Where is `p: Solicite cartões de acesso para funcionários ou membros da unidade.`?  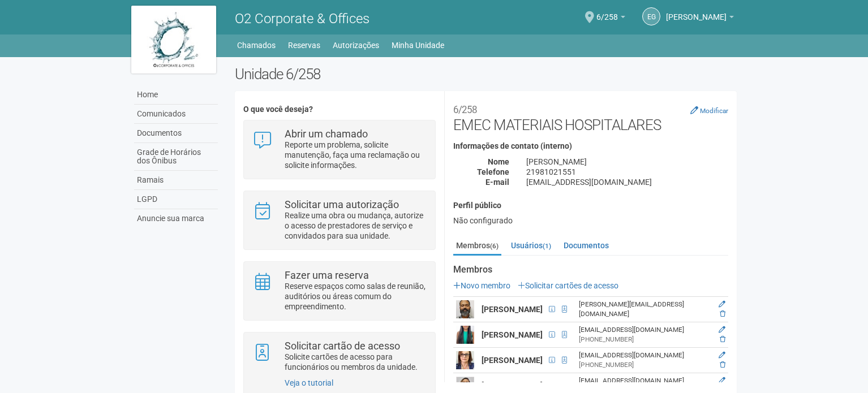
p: Solicite cartões de acesso para funcionários ou membros da unidade. is located at coordinates (356, 362).